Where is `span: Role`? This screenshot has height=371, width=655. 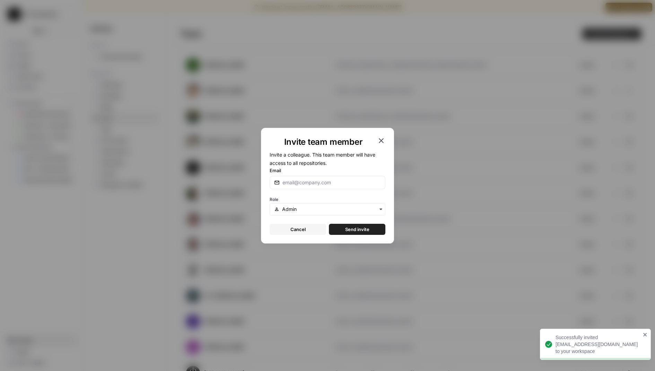
span: Role is located at coordinates (274, 199).